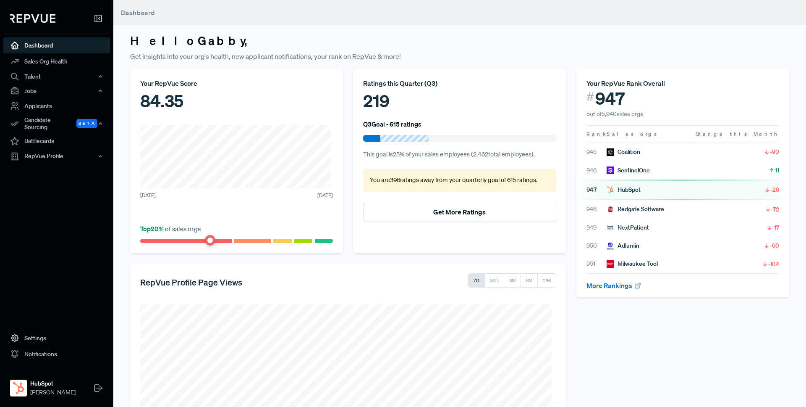 This screenshot has width=806, height=407. I want to click on h6: Q3 Goal - 615 ratings, so click(392, 124).